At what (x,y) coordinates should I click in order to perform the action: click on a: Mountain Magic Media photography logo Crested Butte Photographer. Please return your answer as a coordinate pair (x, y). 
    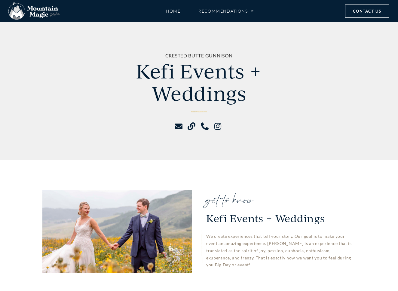
    Looking at the image, I should click on (34, 11).